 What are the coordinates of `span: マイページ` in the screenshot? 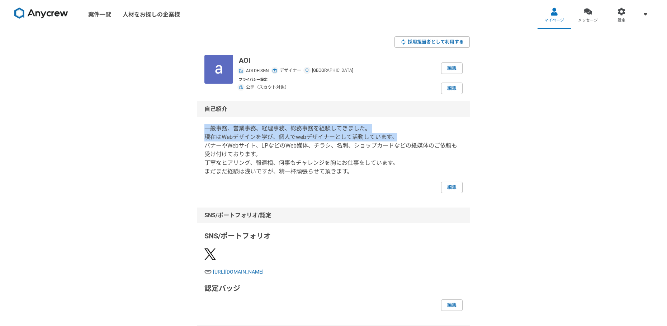 It's located at (554, 20).